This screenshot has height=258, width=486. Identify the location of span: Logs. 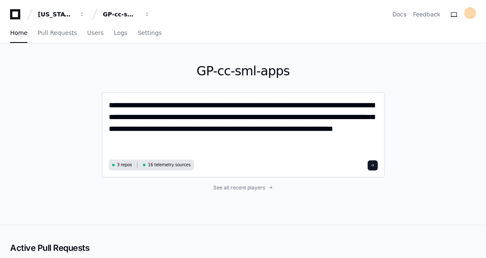
(120, 33).